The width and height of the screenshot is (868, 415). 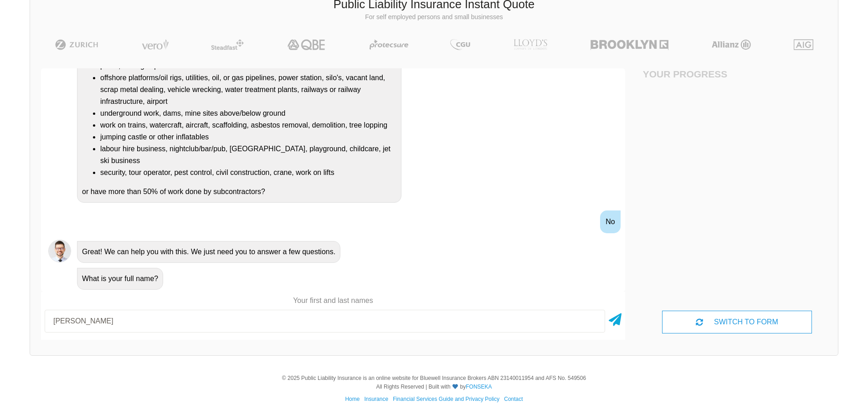 I want to click on li: offshore platforms/oil rigs, utilities, oil, or gas pipelines, power station, silo's, vacant land..., so click(x=248, y=90).